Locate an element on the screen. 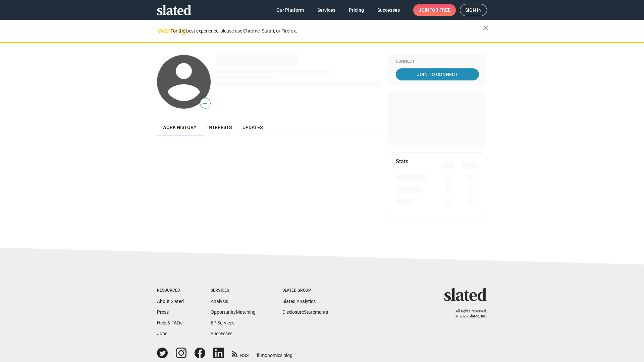 Image resolution: width=644 pixels, height=362 pixels. div: Slated Group is located at coordinates (306, 291).